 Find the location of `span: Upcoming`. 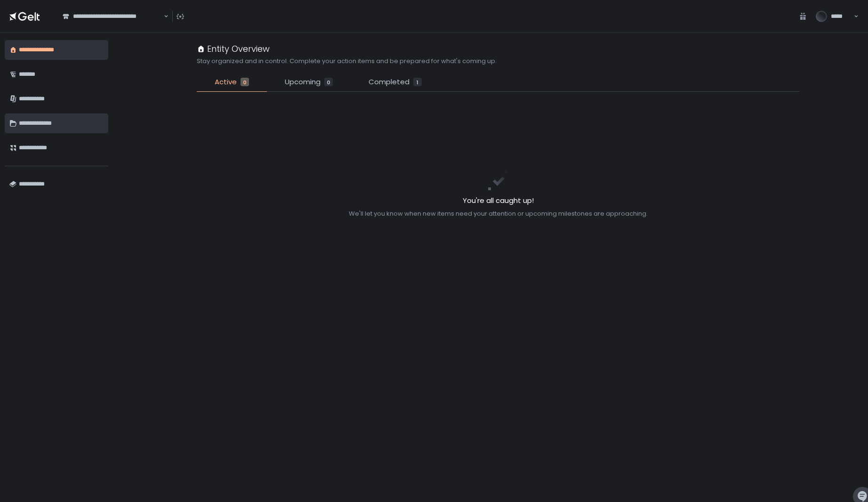

span: Upcoming is located at coordinates (303, 82).